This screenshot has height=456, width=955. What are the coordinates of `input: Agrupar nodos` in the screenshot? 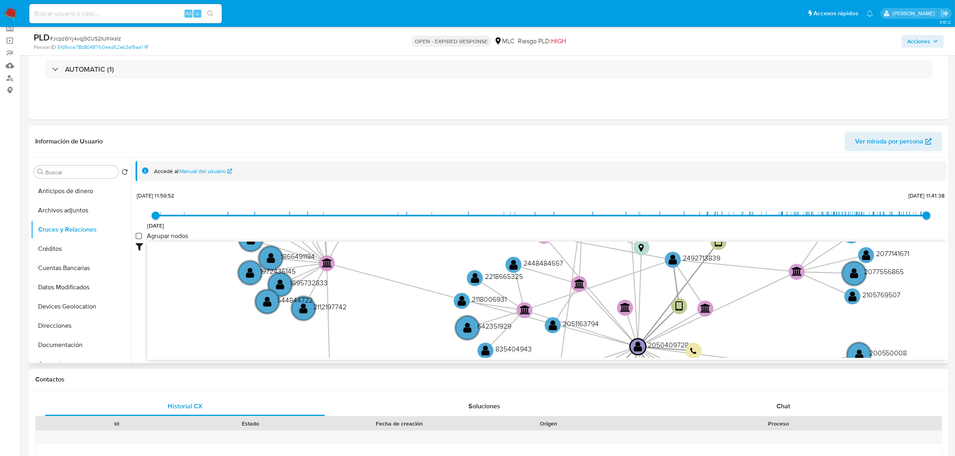 It's located at (139, 236).